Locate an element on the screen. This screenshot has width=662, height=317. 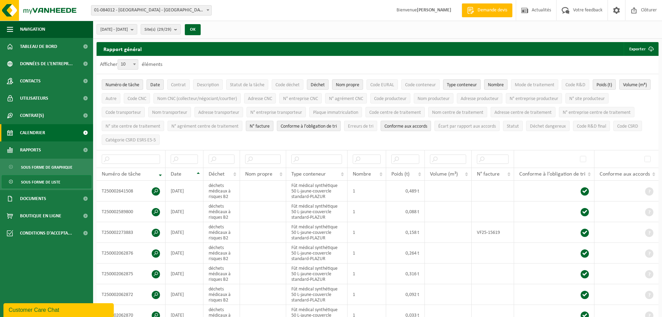
button: Nom propreNom propre: Activate to sort is located at coordinates (348, 85).